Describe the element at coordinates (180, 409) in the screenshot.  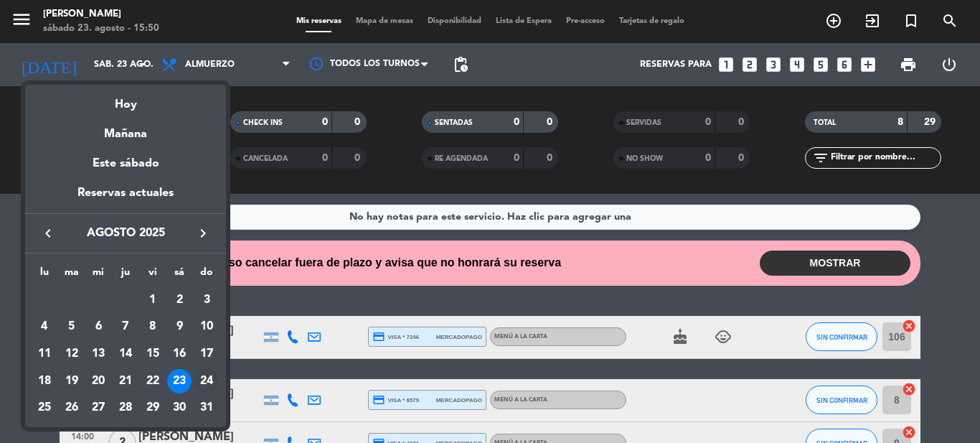
I see `td: 30 de agosto de 2025` at that location.